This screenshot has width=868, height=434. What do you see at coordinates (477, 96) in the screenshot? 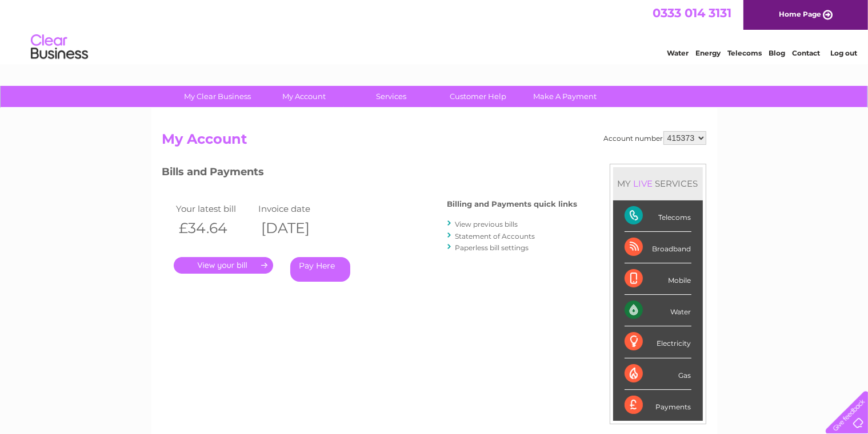
I see `a: Customer Help` at bounding box center [477, 96].